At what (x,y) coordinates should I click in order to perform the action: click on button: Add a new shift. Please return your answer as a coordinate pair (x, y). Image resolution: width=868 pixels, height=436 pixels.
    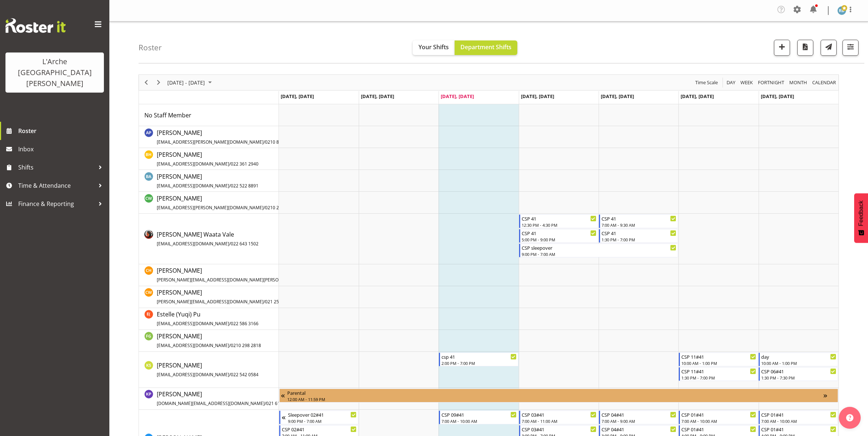
    Looking at the image, I should click on (782, 48).